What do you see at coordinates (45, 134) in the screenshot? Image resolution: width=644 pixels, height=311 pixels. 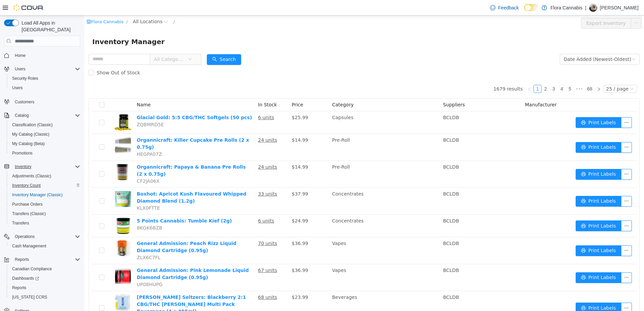 I see `span: My Catalog (Classic)` at bounding box center [45, 134].